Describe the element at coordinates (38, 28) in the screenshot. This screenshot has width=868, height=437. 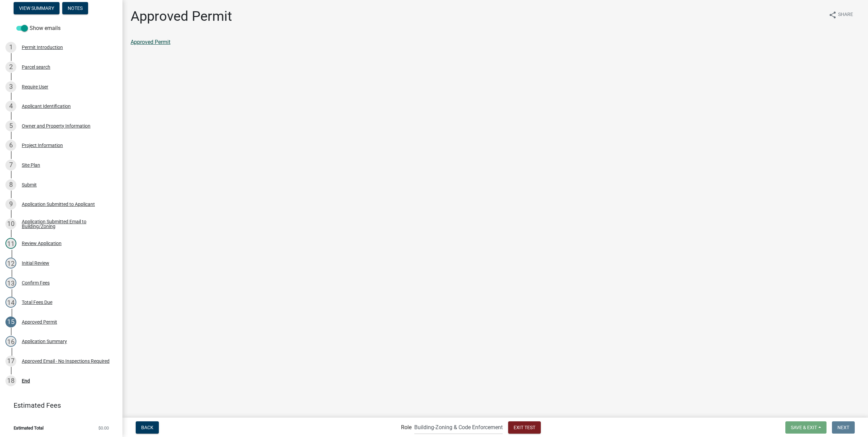
I see `label: Show emails` at that location.